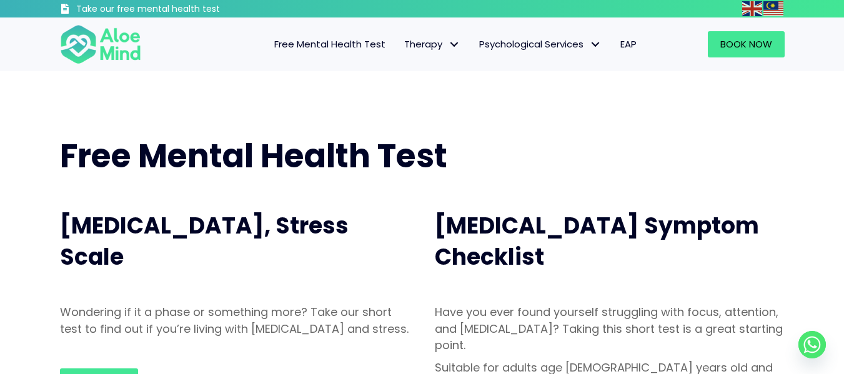 The height and width of the screenshot is (374, 844). Describe the element at coordinates (752, 9) in the screenshot. I see `img: en` at that location.